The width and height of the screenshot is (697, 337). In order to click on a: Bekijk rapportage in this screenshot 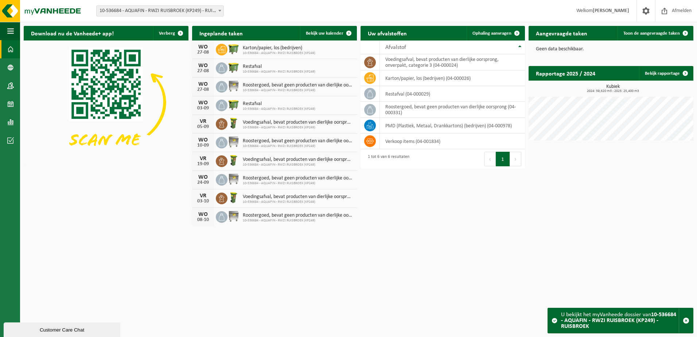, I will do `click(665, 73)`.